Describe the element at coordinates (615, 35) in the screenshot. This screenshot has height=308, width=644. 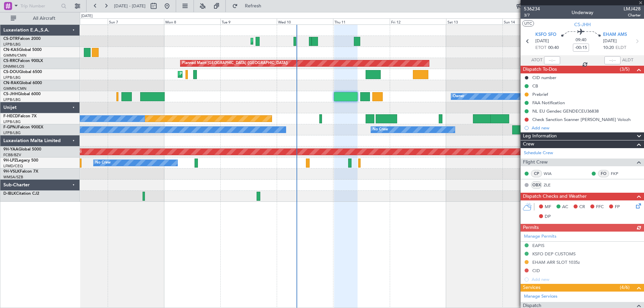
I see `span: EHAM AMS` at that location.